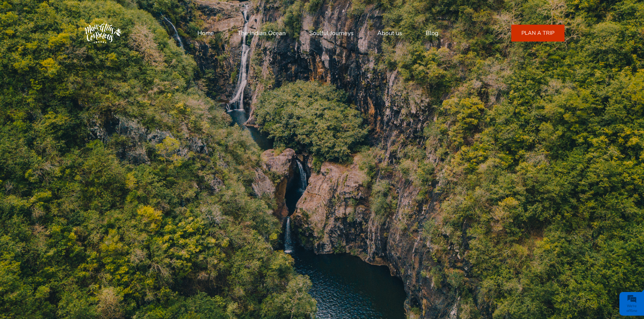 The width and height of the screenshot is (644, 319). I want to click on a: The Indian Ocean, so click(261, 33).